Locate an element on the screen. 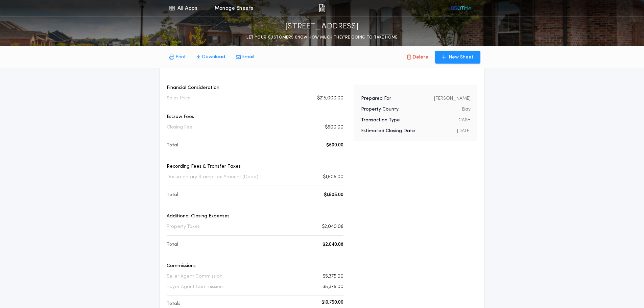  p: Documentary Stamp Tax Amount (Deed) is located at coordinates (212, 177).